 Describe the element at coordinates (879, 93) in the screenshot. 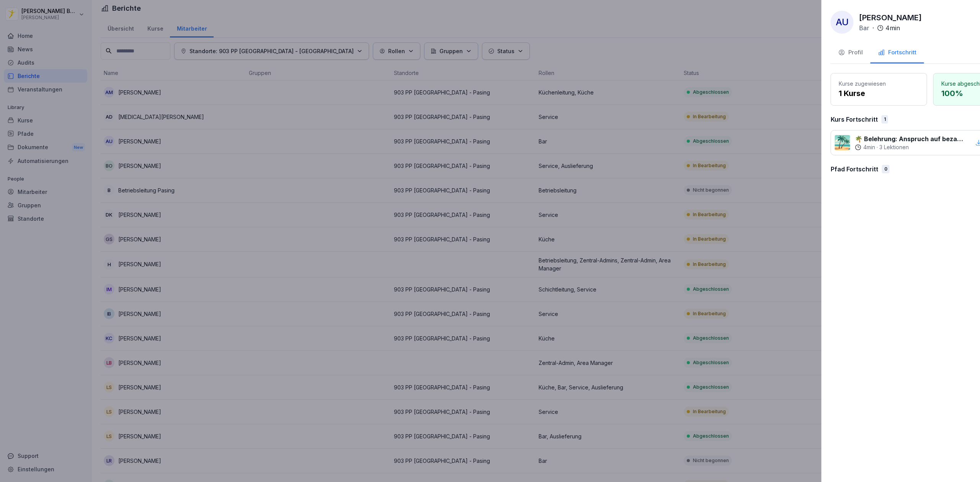

I see `p: 1 Kurse` at that location.